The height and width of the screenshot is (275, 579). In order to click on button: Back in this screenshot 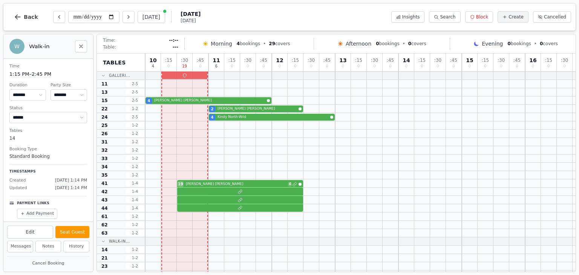, I will do `click(26, 17)`.